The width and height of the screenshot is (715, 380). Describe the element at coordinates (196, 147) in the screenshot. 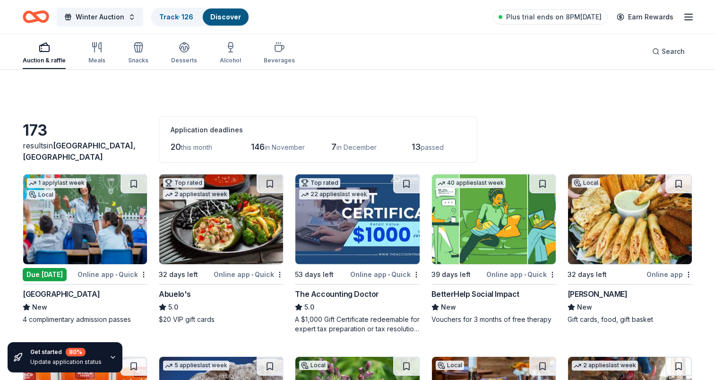

I see `span: this month` at that location.